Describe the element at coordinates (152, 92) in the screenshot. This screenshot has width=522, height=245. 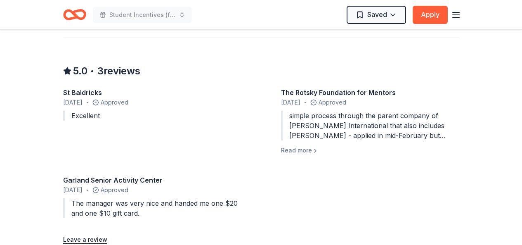
I see `div: St Baldricks` at that location.